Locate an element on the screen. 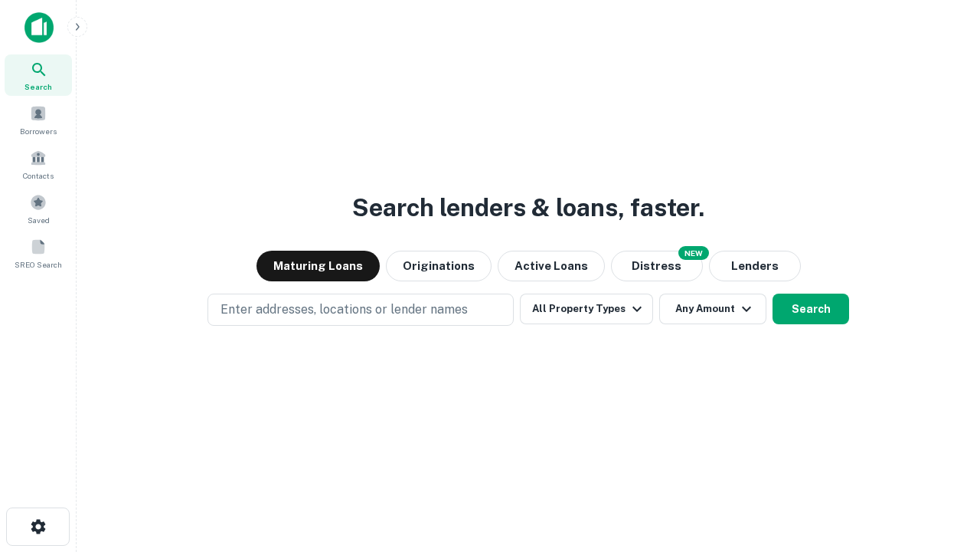  span: Contacts is located at coordinates (38, 175).